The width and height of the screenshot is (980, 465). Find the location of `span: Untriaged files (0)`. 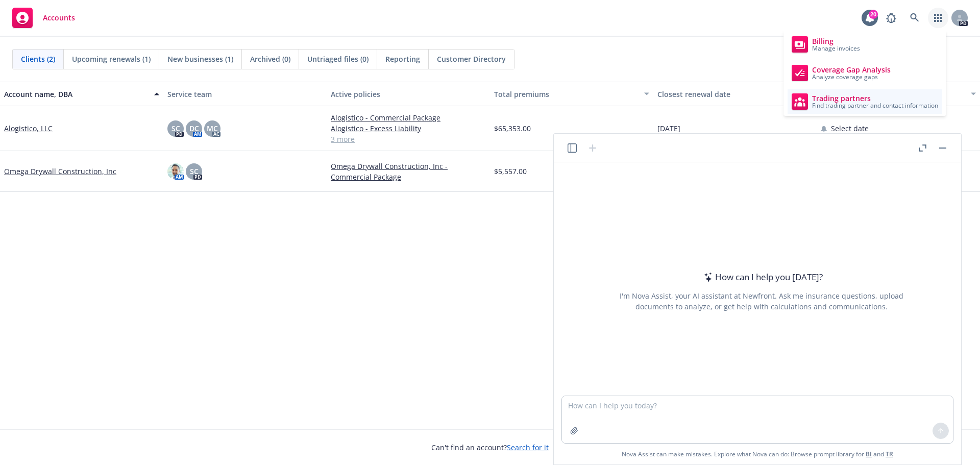

span: Untriaged files (0) is located at coordinates (338, 59).